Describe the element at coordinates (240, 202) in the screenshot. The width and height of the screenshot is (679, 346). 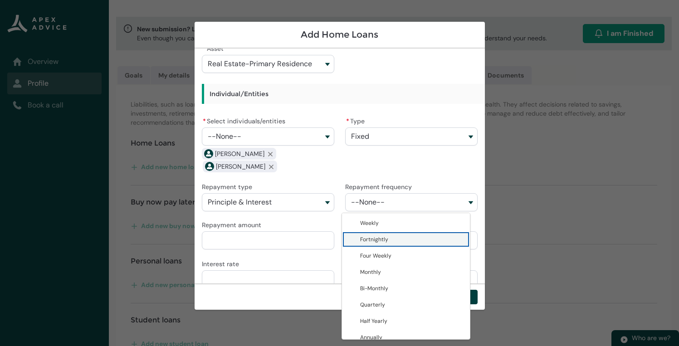
I see `span: Principle & Interest` at that location.